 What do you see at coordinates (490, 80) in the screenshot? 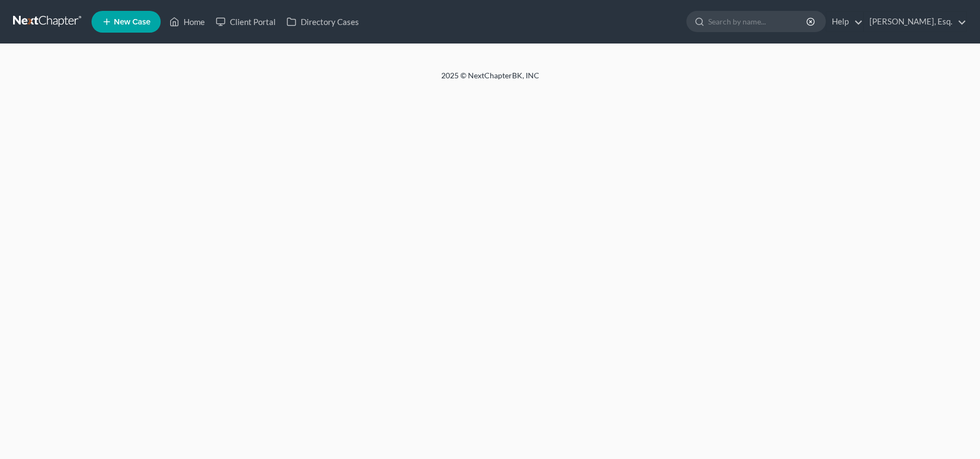
I see `div: 2025 © NextChapterBK, INC` at bounding box center [490, 80].